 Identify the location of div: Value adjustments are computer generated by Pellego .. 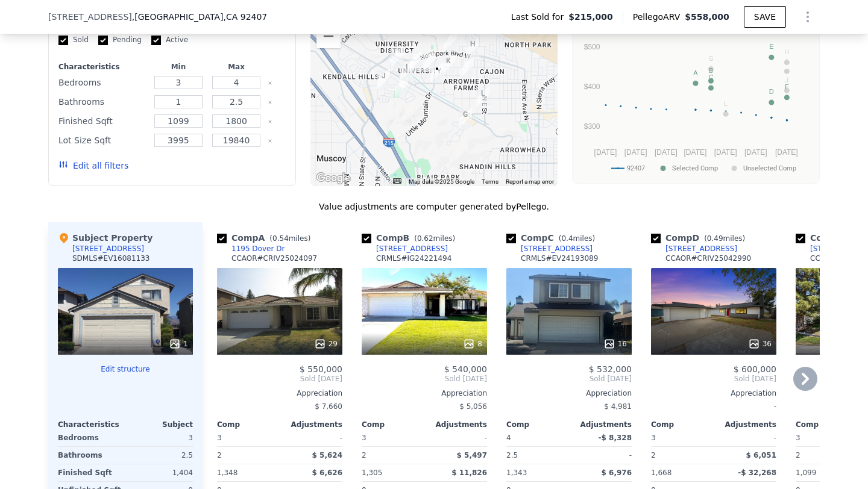
(434, 207).